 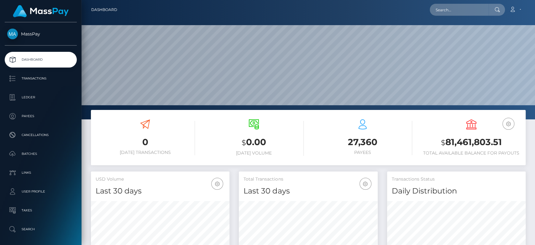 What do you see at coordinates (41, 116) in the screenshot?
I see `a: Payees` at bounding box center [41, 116].